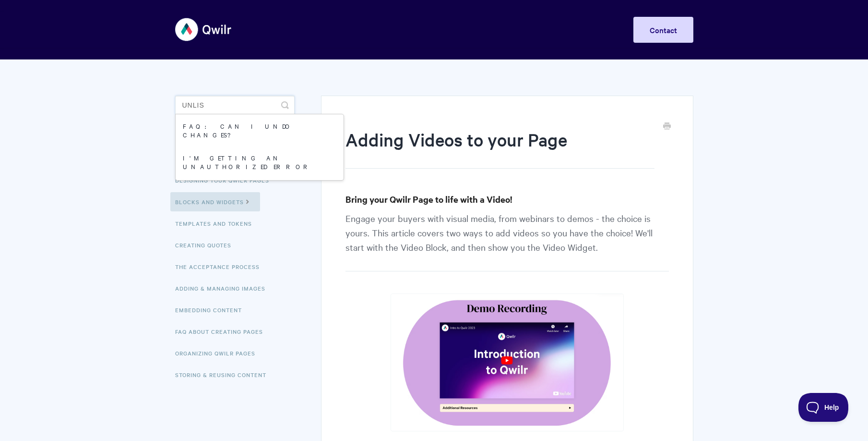 The width and height of the screenshot is (868, 441). What do you see at coordinates (222, 331) in the screenshot?
I see `a: FAQ About Creating Pages` at bounding box center [222, 331].